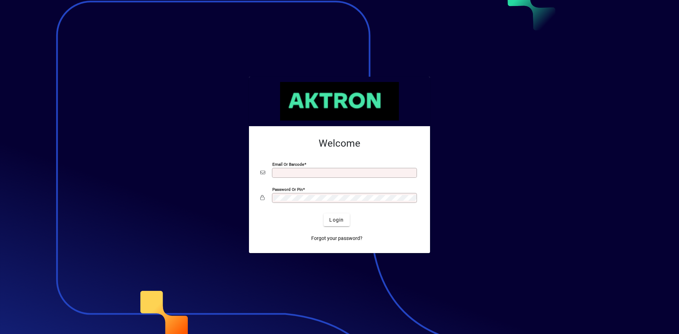 The image size is (679, 334). Describe the element at coordinates (337, 238) in the screenshot. I see `span: Forgot your password?` at that location.